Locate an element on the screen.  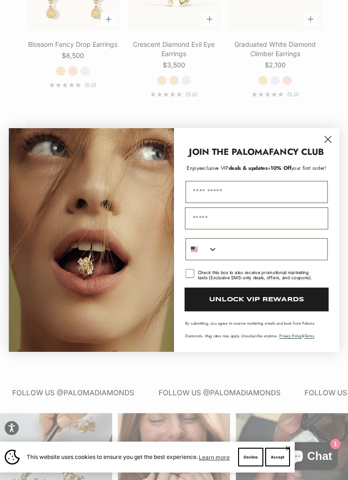
button: Accept is located at coordinates (278, 457).